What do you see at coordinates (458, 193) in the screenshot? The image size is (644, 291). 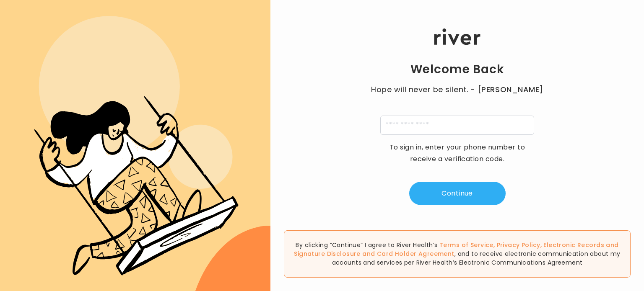 I see `button: Continue` at bounding box center [458, 193].